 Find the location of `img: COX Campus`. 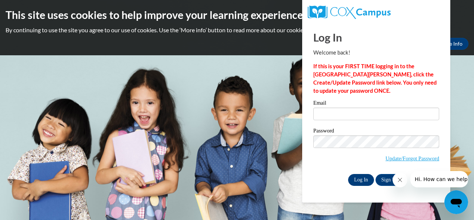

img: COX Campus is located at coordinates (349, 12).